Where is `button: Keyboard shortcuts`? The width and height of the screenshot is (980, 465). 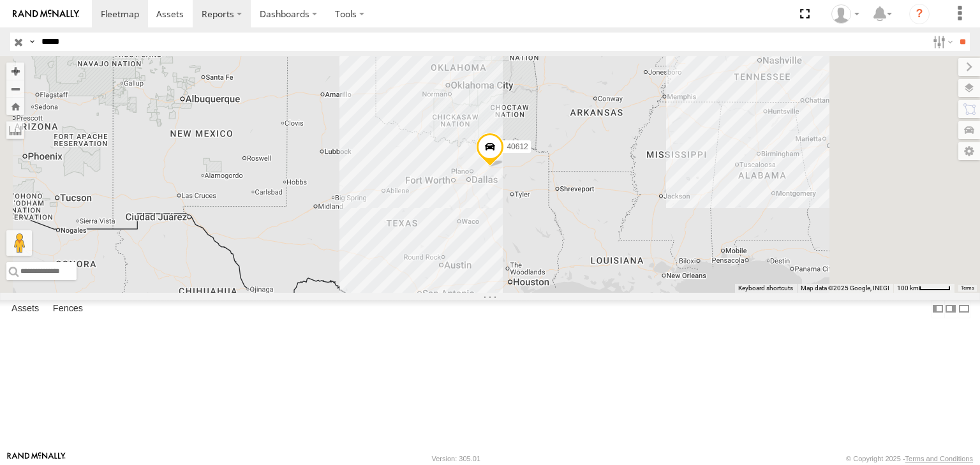
button: Keyboard shortcuts is located at coordinates (766, 289).